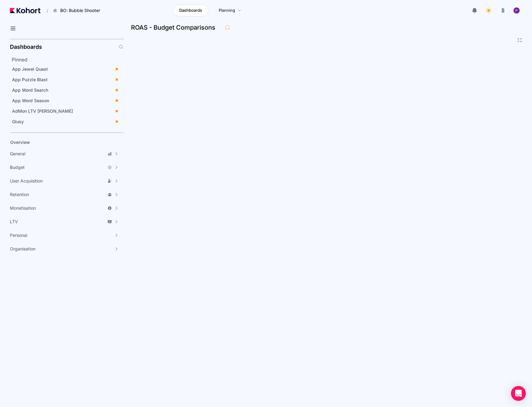  What do you see at coordinates (80, 11) in the screenshot?
I see `span: BO: Bubble Shooter` at bounding box center [80, 11].